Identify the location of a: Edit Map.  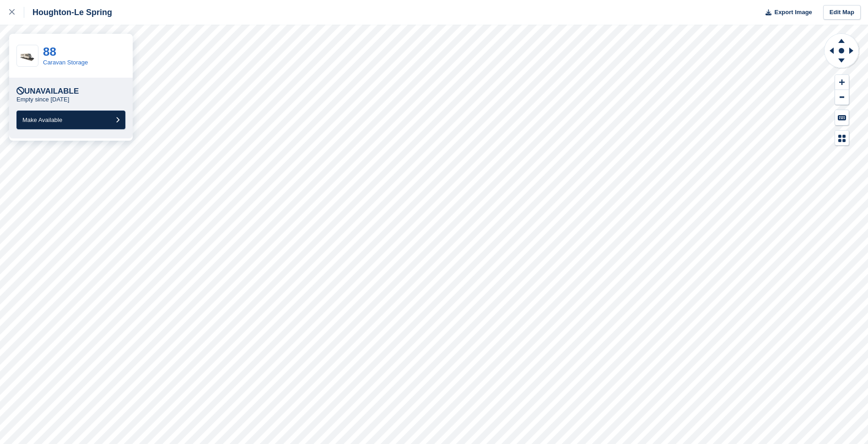
(842, 12).